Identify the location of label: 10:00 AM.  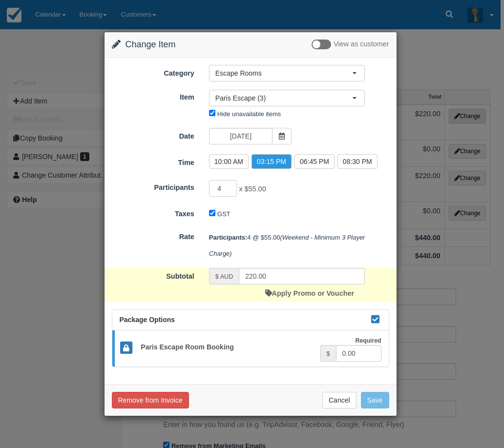
(228, 162).